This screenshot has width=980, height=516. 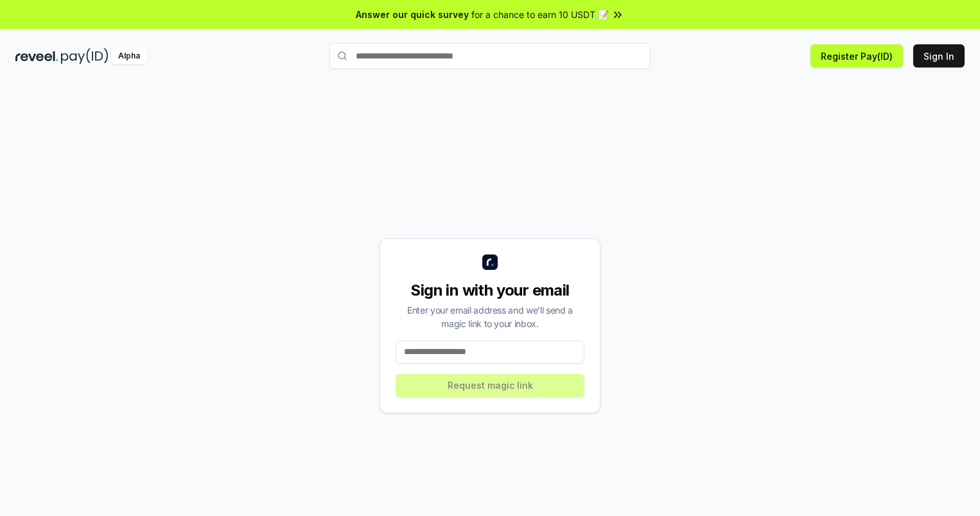 What do you see at coordinates (939, 56) in the screenshot?
I see `button: Sign In` at bounding box center [939, 56].